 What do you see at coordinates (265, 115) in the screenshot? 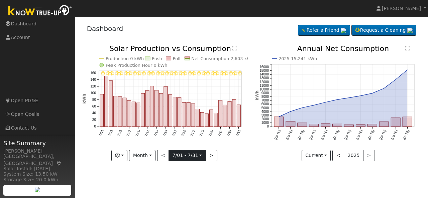
I see `text: 3000` at bounding box center [265, 115].